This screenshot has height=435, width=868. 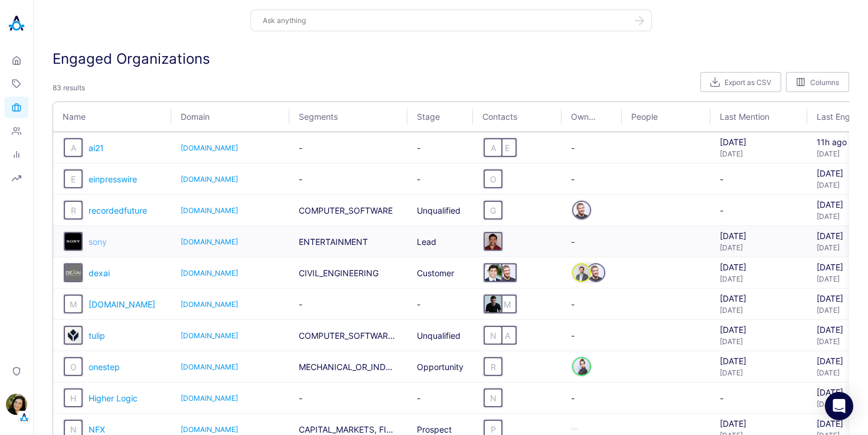 I want to click on div: Go to person's profile, so click(x=582, y=211).